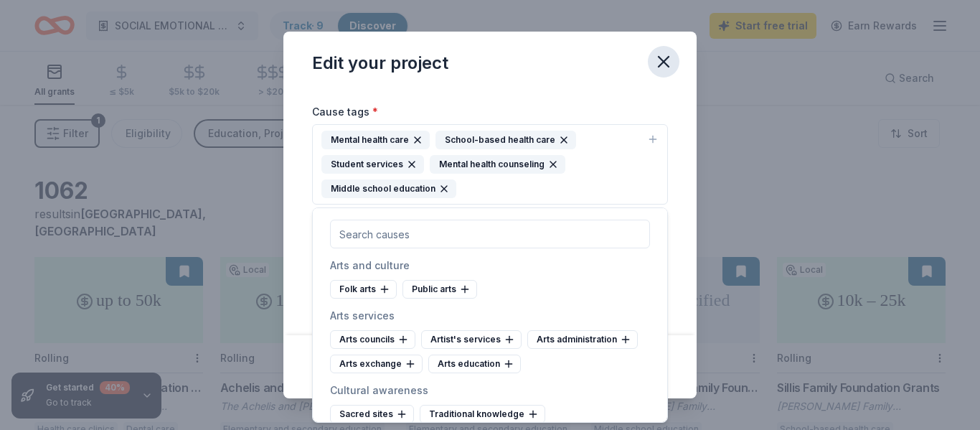 Image resolution: width=980 pixels, height=430 pixels. What do you see at coordinates (373, 339) in the screenshot?
I see `div: Arts councils` at bounding box center [373, 339].